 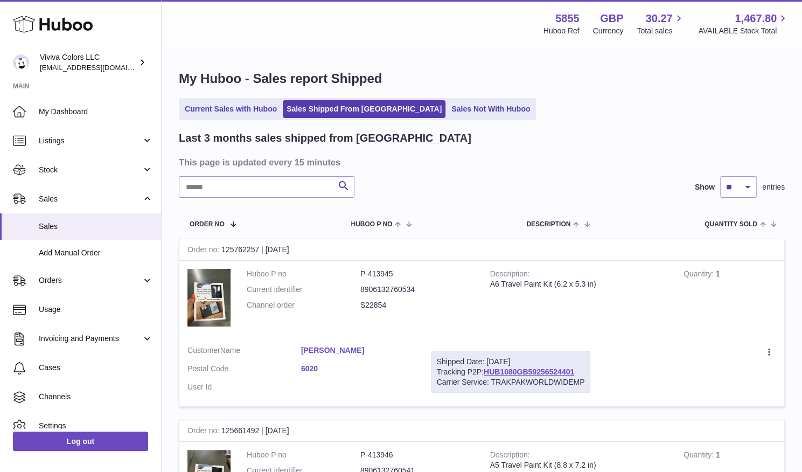 What do you see at coordinates (371, 224) in the screenshot?
I see `span: Huboo P no` at bounding box center [371, 224].